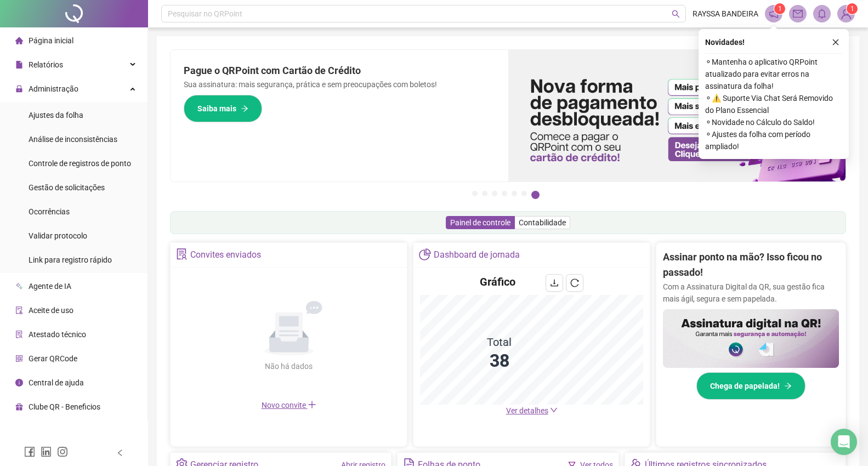 The image size is (868, 466). Describe the element at coordinates (526, 410) in the screenshot. I see `span: Ver detalhes` at that location.